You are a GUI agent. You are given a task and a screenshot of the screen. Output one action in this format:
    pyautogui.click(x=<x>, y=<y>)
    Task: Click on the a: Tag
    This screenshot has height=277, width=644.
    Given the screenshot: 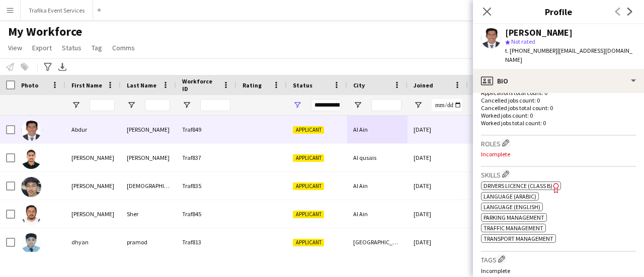 What is the action you would take?
    pyautogui.click(x=96, y=48)
    